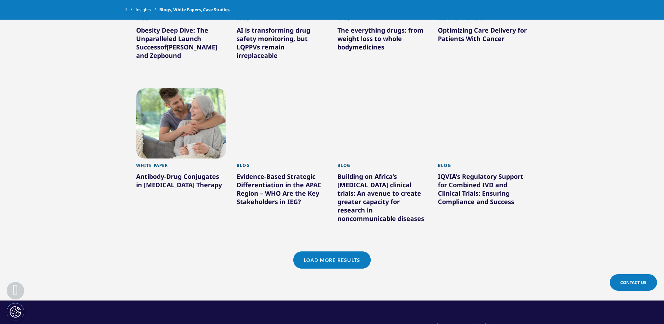 The width and height of the screenshot is (664, 324). Describe the element at coordinates (634, 282) in the screenshot. I see `a: Contact Us` at that location.